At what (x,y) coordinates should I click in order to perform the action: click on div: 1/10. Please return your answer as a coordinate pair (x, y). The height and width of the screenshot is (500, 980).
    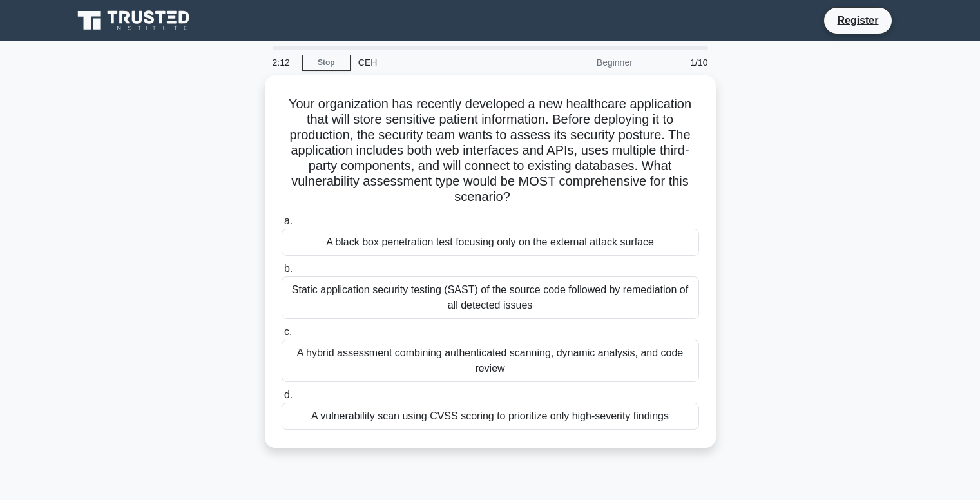
    Looking at the image, I should click on (677, 63).